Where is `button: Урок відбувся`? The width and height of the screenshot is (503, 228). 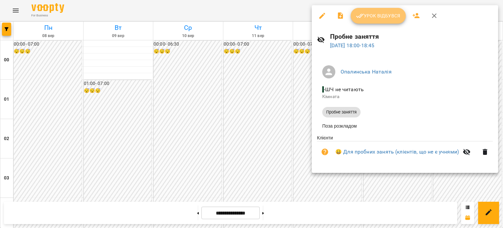 button: Урок відбувся is located at coordinates (379, 16).